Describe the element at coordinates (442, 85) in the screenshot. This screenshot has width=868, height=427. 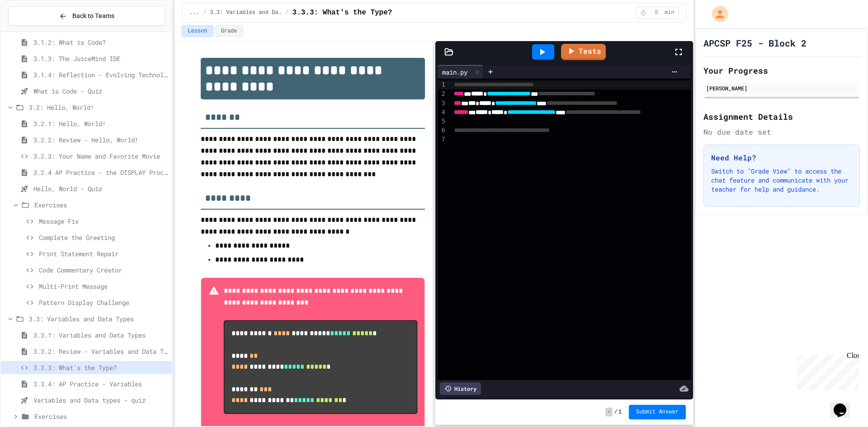
I see `div: 1` at that location.